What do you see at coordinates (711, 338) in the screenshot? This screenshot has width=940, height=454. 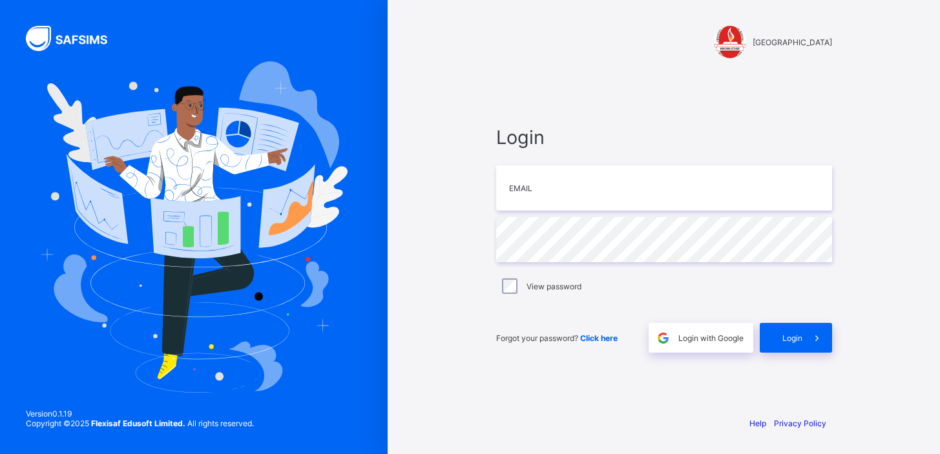 I see `span: Login with Google` at bounding box center [711, 338].